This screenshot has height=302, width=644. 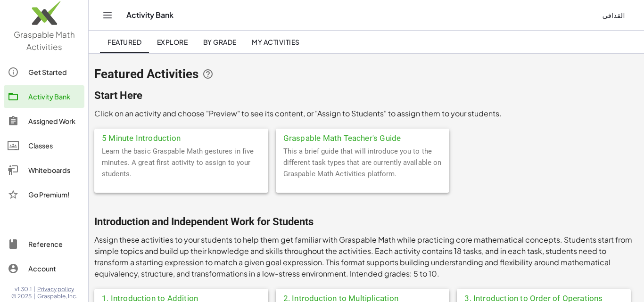 What do you see at coordinates (54, 96) in the screenshot?
I see `div: Activity Bank` at bounding box center [54, 96].